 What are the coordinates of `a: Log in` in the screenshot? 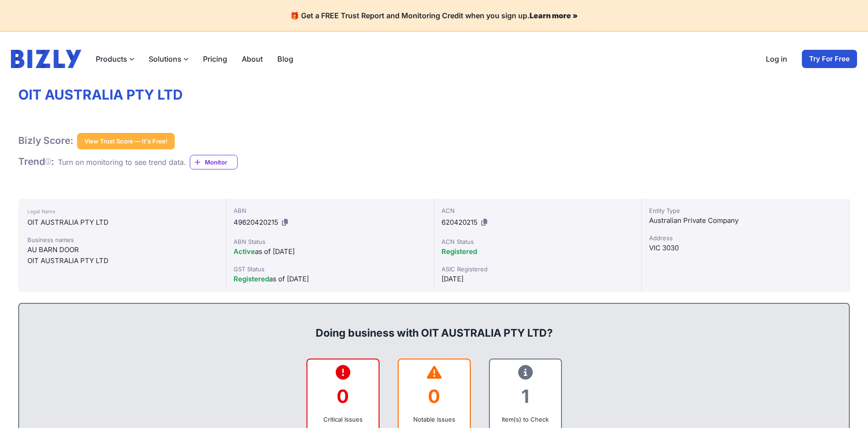 It's located at (777, 59).